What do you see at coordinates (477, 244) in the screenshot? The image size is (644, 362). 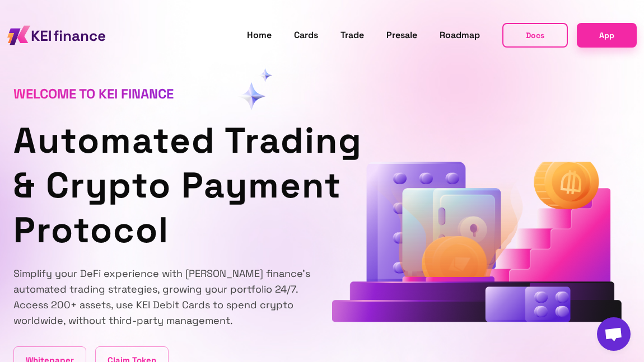 I see `div: animation` at bounding box center [477, 244].